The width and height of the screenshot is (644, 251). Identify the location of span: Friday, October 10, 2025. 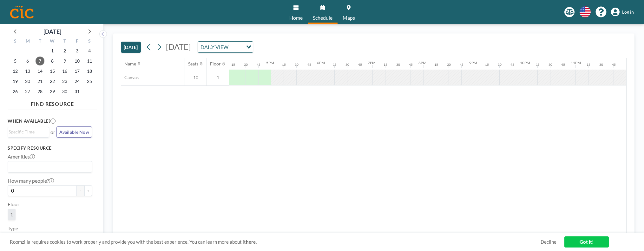
(77, 61).